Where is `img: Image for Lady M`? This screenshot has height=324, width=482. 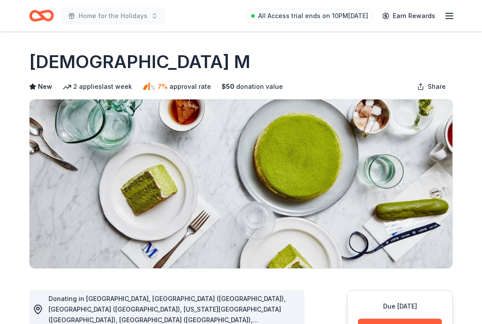 img: Image for Lady M is located at coordinates (241, 184).